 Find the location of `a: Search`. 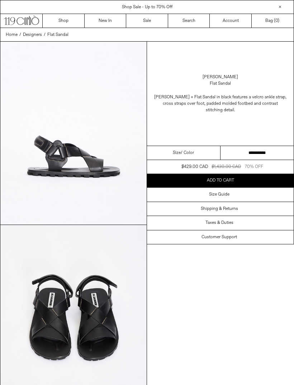

a: Search is located at coordinates (189, 21).